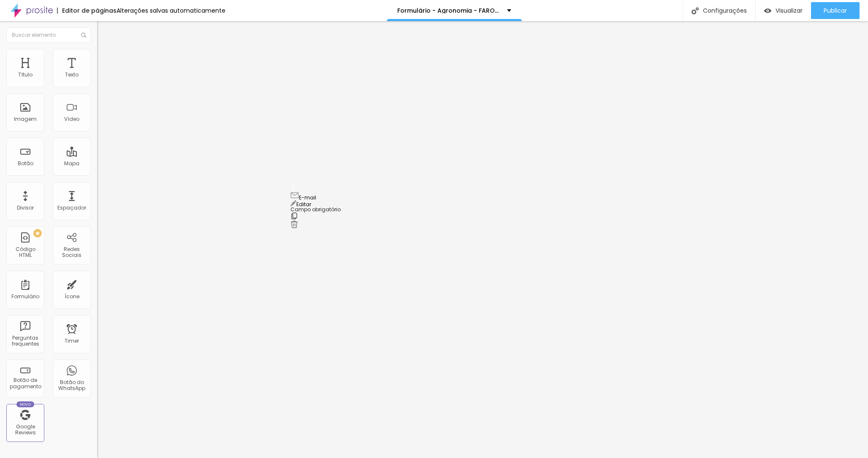 The image size is (868, 458). I want to click on div: Botão do WhatsApp, so click(71, 385).